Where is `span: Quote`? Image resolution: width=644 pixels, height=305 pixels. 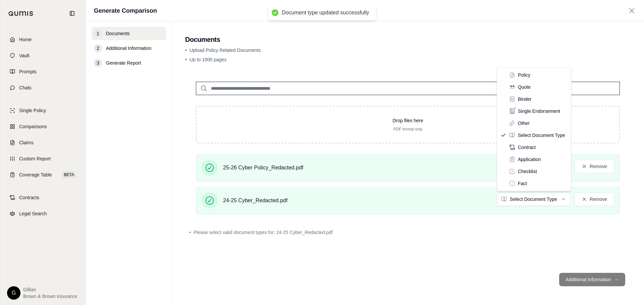
span: Quote is located at coordinates (524, 87).